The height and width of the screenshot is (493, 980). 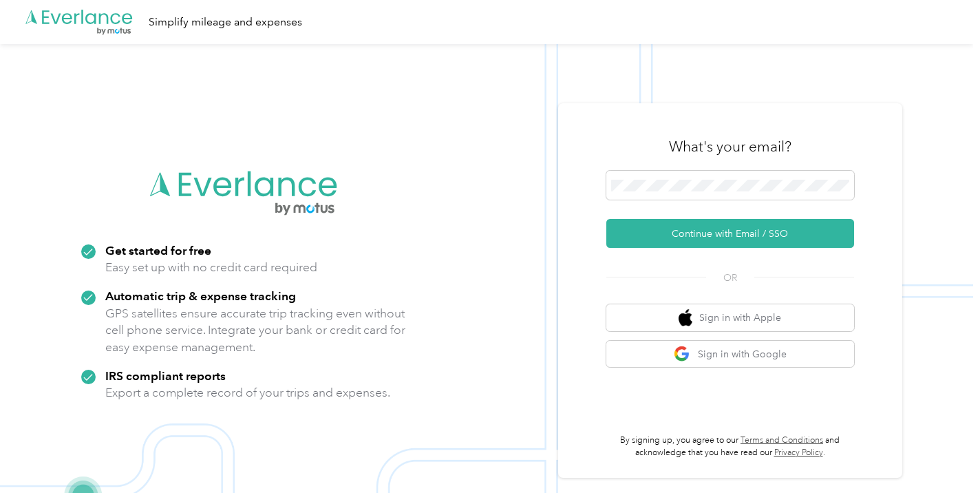 I want to click on a: Privacy Policy, so click(x=798, y=452).